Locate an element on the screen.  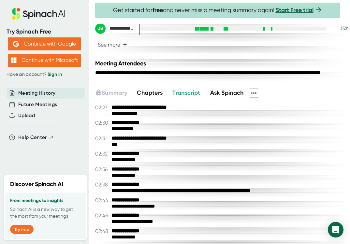
span: 02:27 is located at coordinates (102, 107).